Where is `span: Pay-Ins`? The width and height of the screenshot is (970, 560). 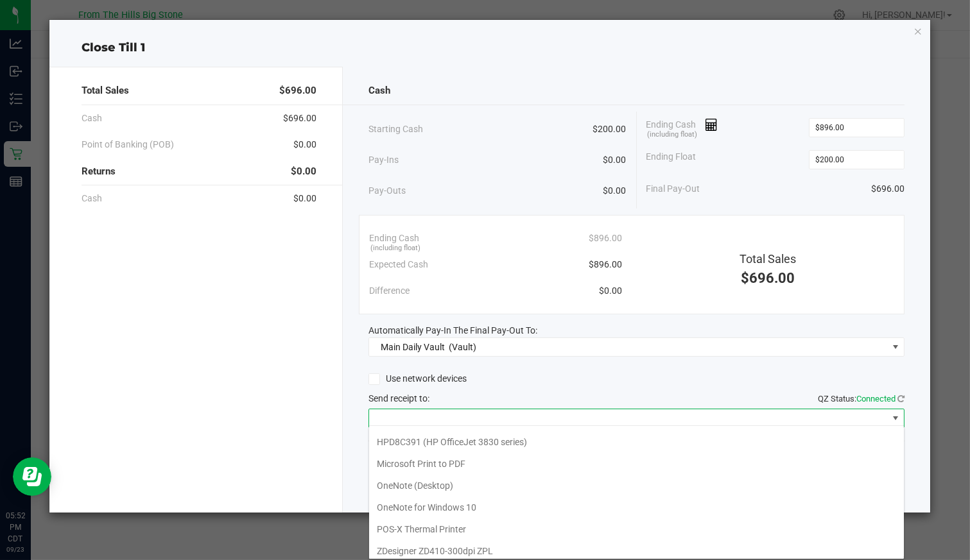 span: Pay-Ins is located at coordinates (383, 159).